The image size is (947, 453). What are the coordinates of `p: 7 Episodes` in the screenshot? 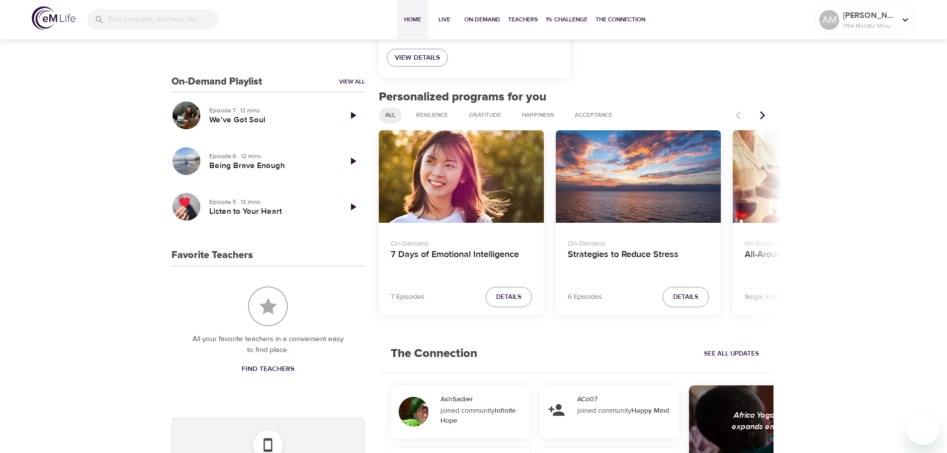 It's located at (408, 297).